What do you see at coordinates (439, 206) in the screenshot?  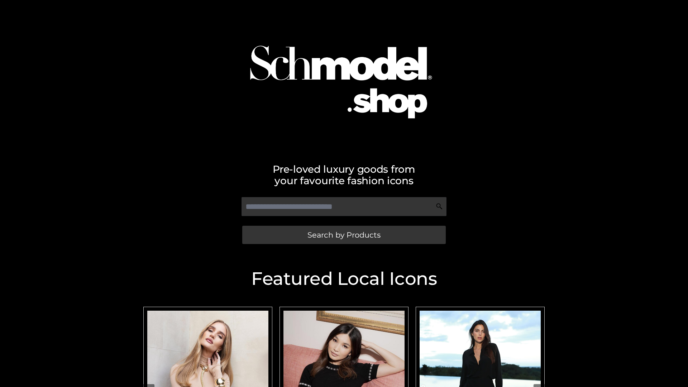 I see `img: Search Icon` at bounding box center [439, 206].